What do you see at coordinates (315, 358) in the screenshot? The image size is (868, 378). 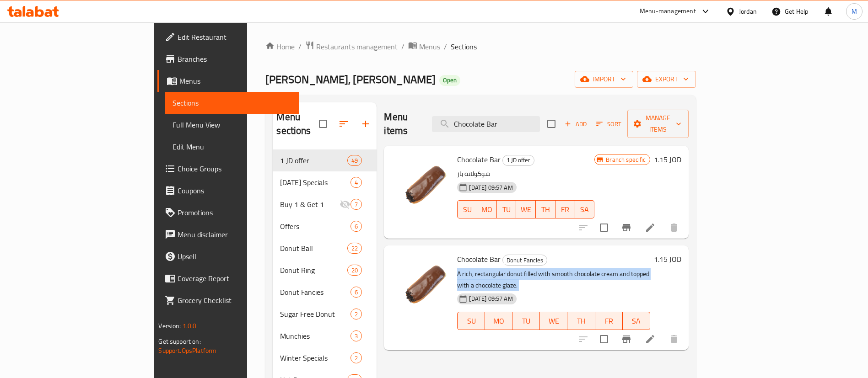 I see `span: Winter Specials` at bounding box center [315, 358].